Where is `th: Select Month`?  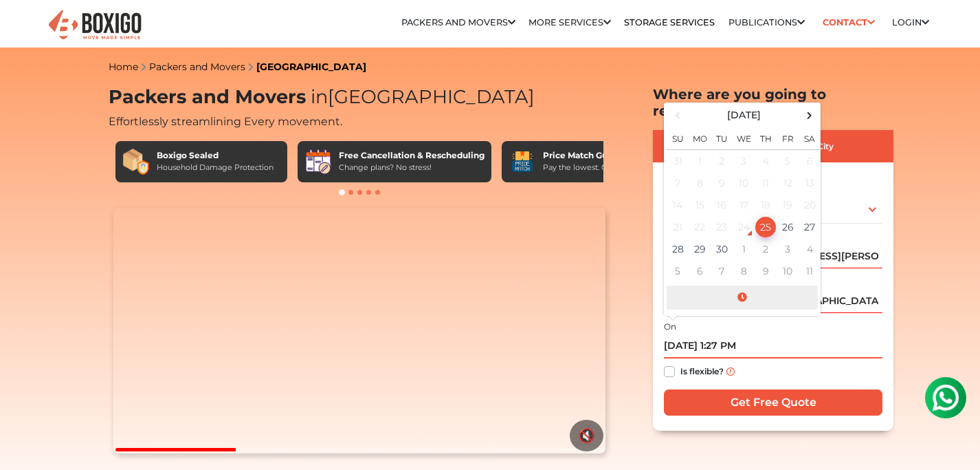 th: Select Month is located at coordinates (743, 115).